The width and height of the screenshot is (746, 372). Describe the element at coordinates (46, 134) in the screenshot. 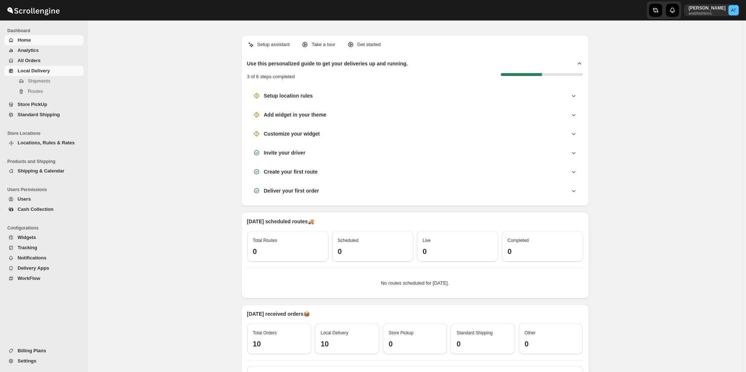

I see `span: Store Locations` at that location.